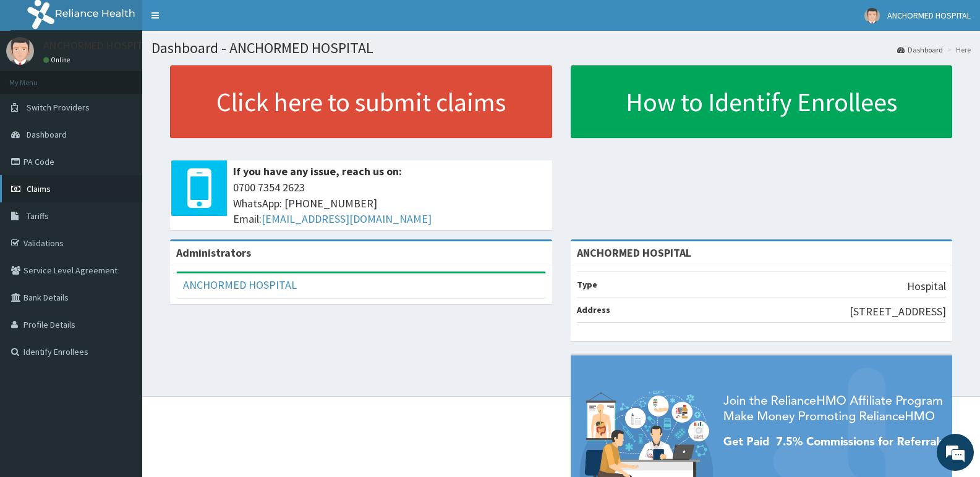 This screenshot has height=477, width=980. What do you see at coordinates (928, 16) in the screenshot?
I see `span: ANCHORMED HOSPITAL` at bounding box center [928, 16].